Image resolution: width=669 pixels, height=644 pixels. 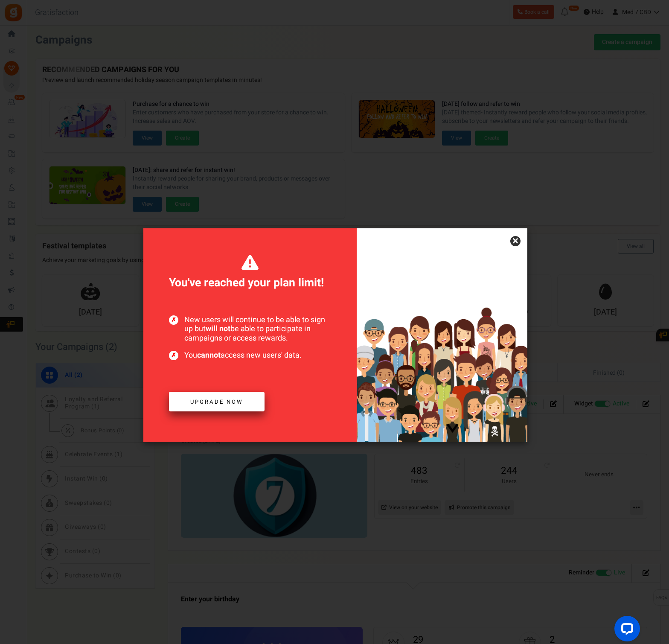 I want to click on span: You access new users' data., so click(x=250, y=356).